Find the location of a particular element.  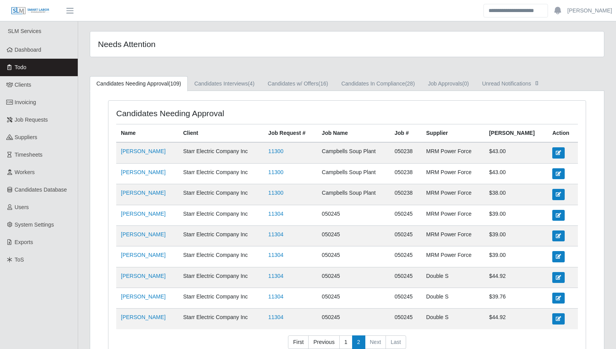

span: Suppliers is located at coordinates (26, 137).